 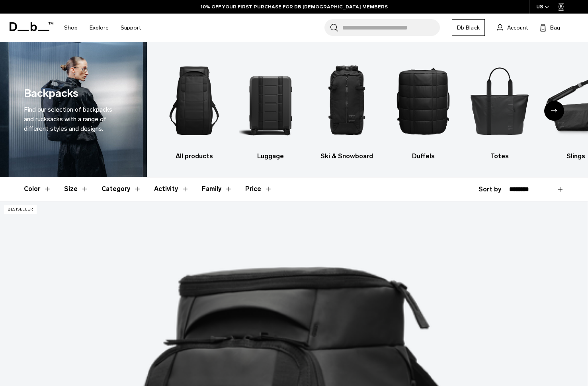 I want to click on button: Toggle Price, so click(x=259, y=189).